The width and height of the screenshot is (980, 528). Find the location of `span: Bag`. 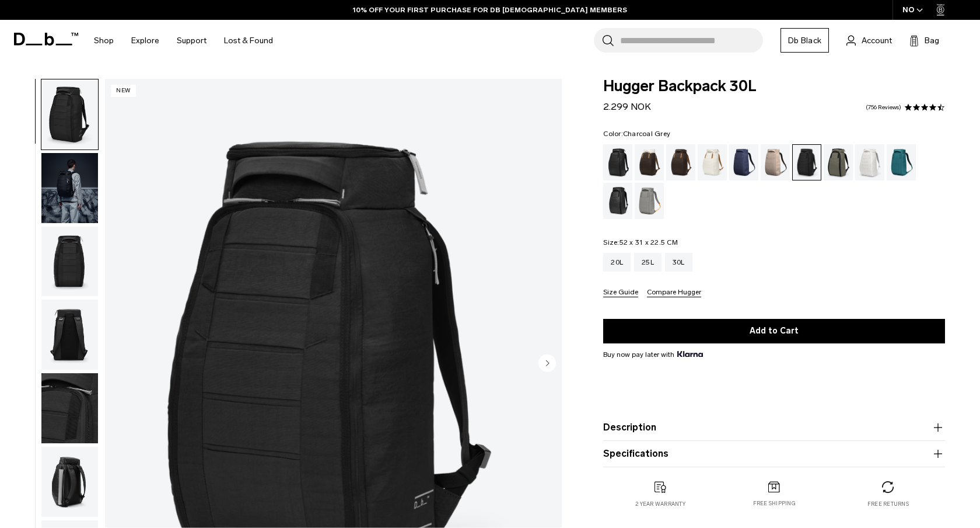

span: Bag is located at coordinates (931, 40).